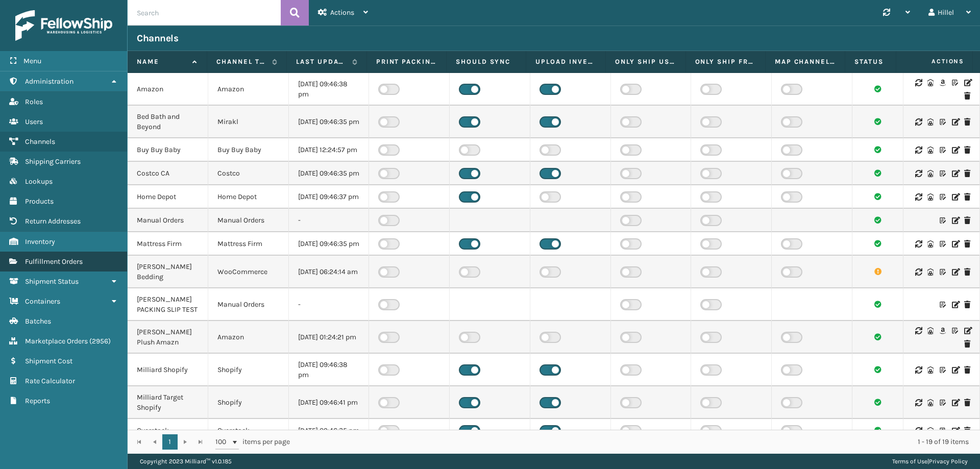 This screenshot has height=469, width=980. What do you see at coordinates (167, 197) in the screenshot?
I see `div: Home Depot` at bounding box center [167, 197].